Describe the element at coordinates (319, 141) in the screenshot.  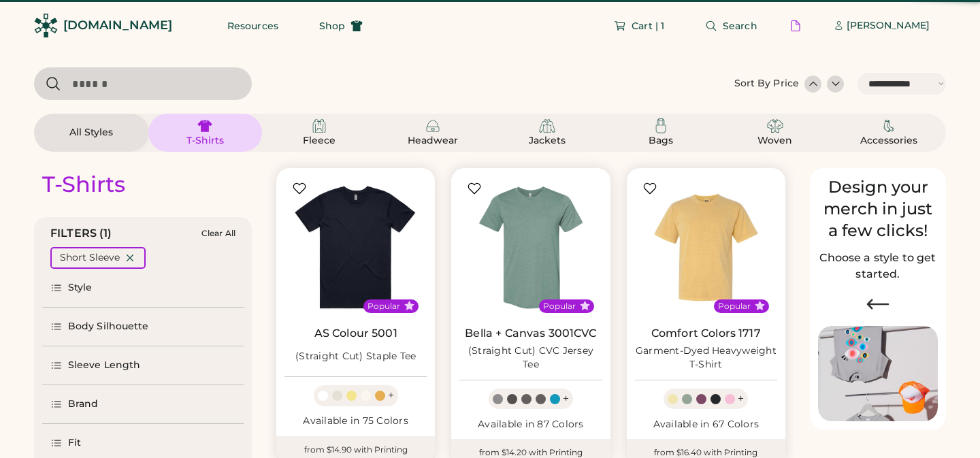
I see `div: Fleece` at that location.